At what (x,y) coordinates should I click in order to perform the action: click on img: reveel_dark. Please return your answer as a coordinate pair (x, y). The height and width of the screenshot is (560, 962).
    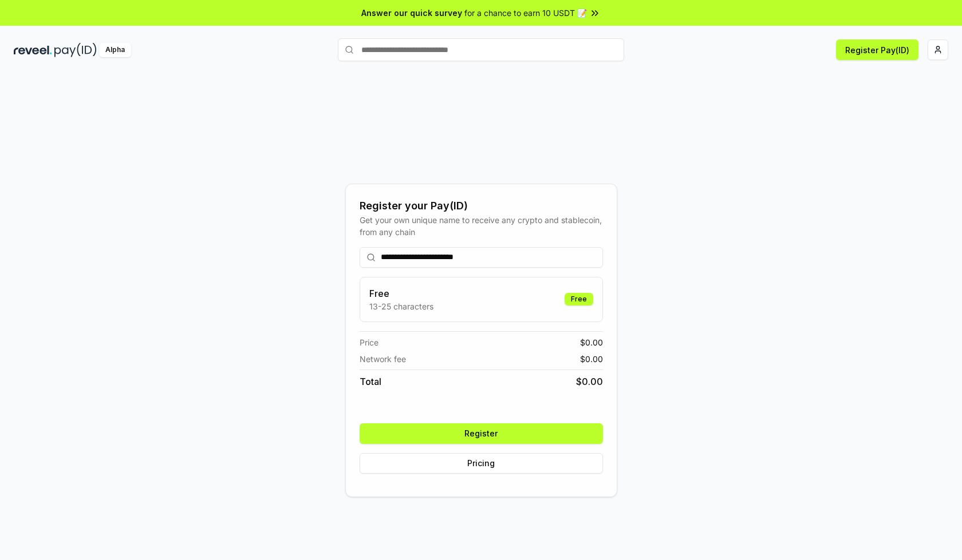
    Looking at the image, I should click on (32, 50).